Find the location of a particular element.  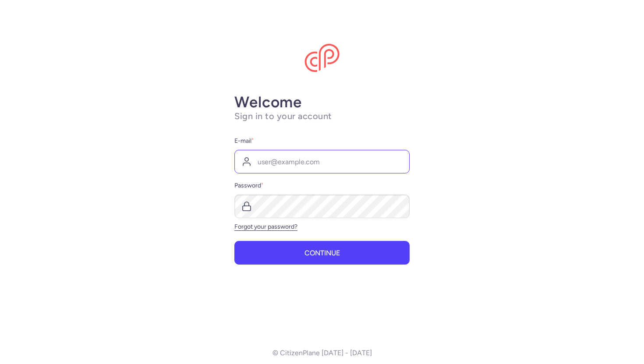

span: Continue is located at coordinates (322, 254).